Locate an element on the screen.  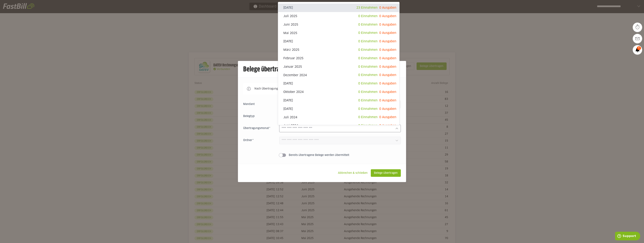
sl-option: Februar 2025 is located at coordinates (339, 58).